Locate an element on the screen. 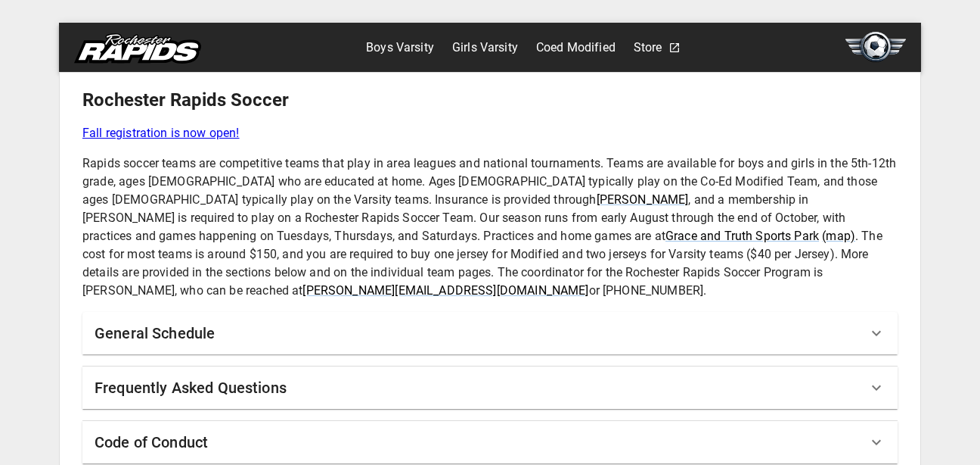 The image size is (980, 465). h6: General Schedule is located at coordinates (154, 333).